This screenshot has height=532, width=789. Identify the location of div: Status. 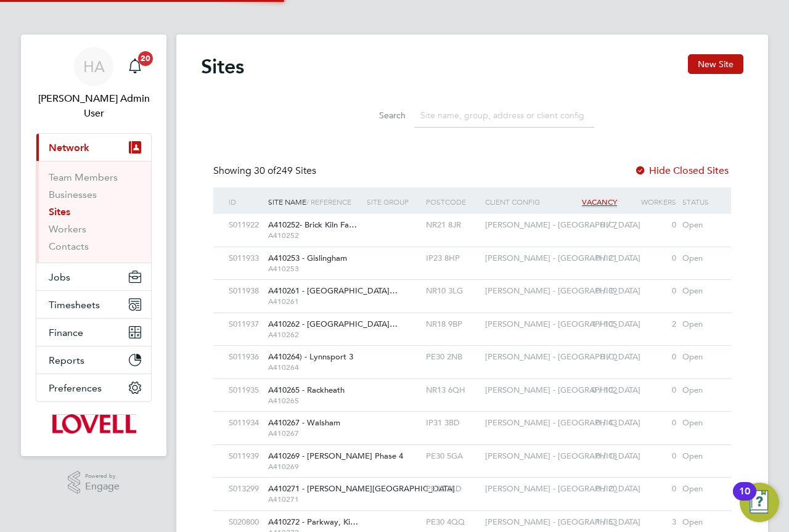
(699, 202).